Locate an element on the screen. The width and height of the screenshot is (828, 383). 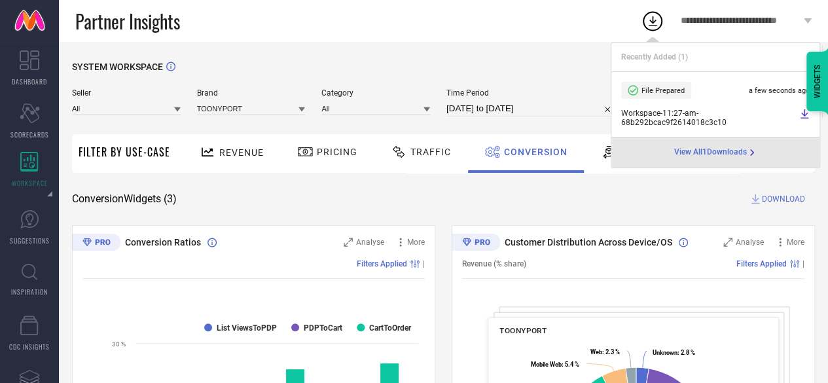
text: PDPToCart is located at coordinates (323, 328).